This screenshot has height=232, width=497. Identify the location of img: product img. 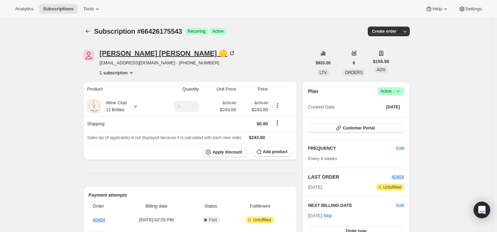
(94, 106).